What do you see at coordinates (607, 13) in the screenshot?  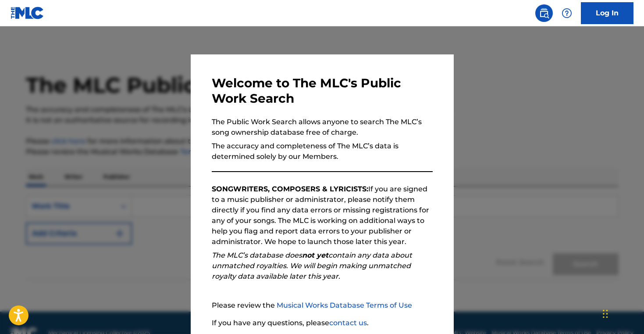 I see `a: Log In` at bounding box center [607, 13].